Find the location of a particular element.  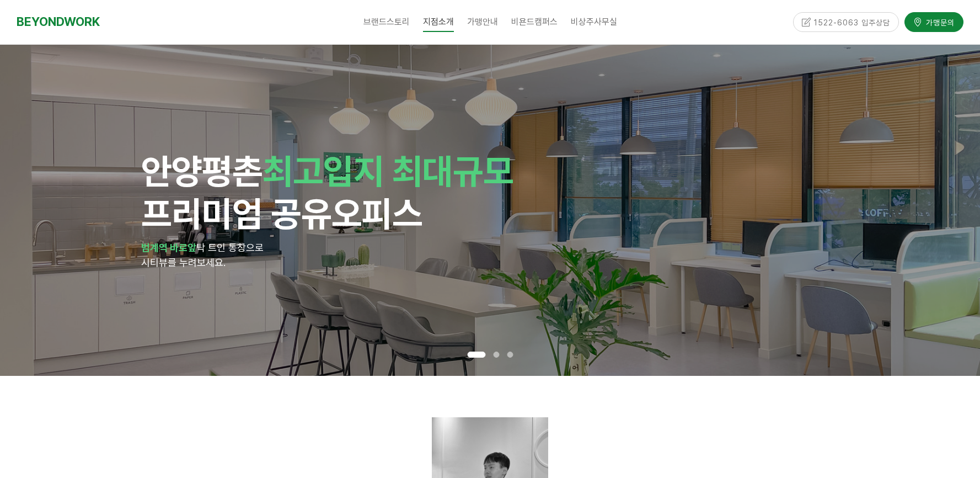

span: 최고입지 최대규모 is located at coordinates (387, 171).